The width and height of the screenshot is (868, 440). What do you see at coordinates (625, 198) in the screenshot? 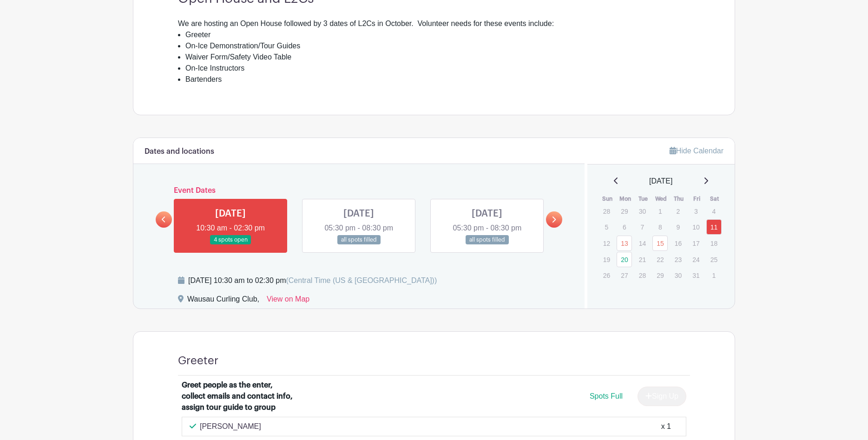
I see `th: Mon` at bounding box center [625, 198].